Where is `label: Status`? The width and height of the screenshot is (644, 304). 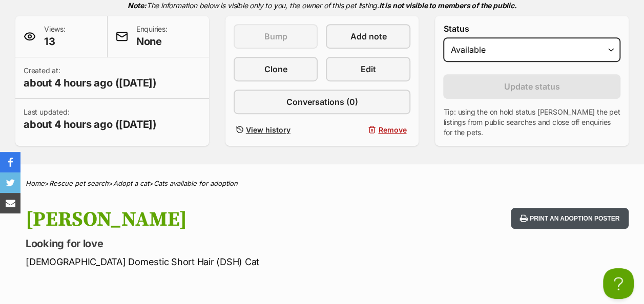
label: Status is located at coordinates (532, 29).